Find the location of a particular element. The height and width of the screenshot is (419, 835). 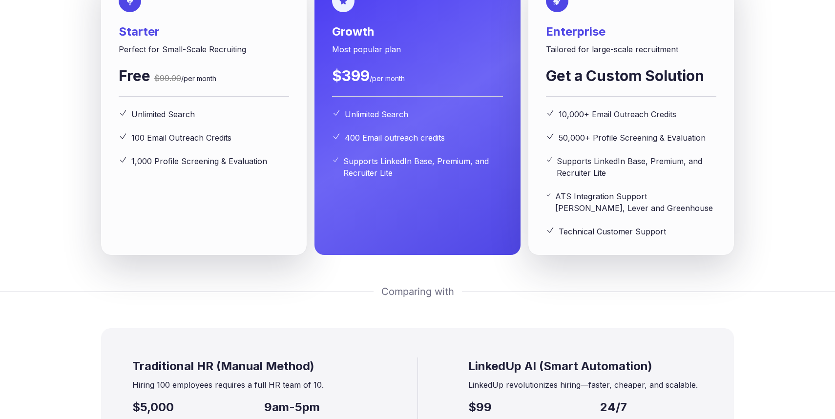

span: Perfect for Small-Scale Recruiting is located at coordinates (204, 49).